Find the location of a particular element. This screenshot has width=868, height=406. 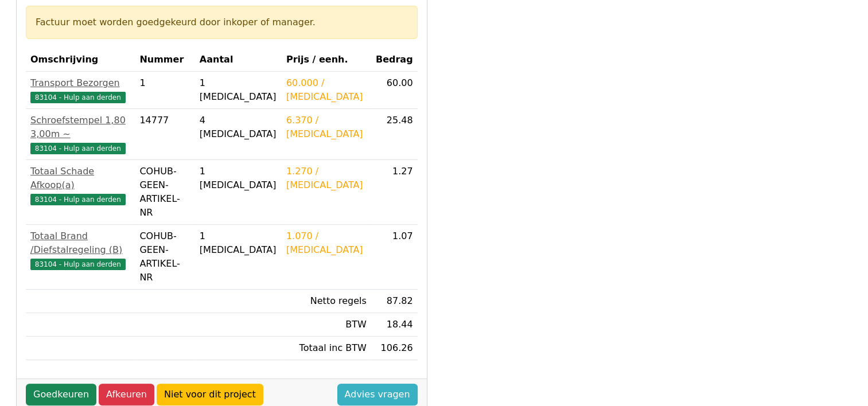

div: Totaal Schade Afkoop(a) is located at coordinates (80, 178).